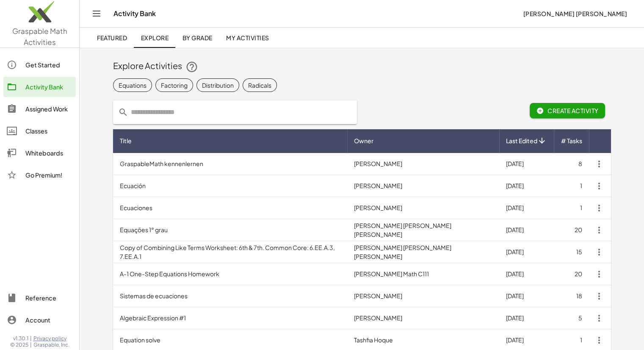 The height and width of the screenshot is (350, 644). What do you see at coordinates (123, 113) in the screenshot?
I see `i: prepended action` at bounding box center [123, 113].